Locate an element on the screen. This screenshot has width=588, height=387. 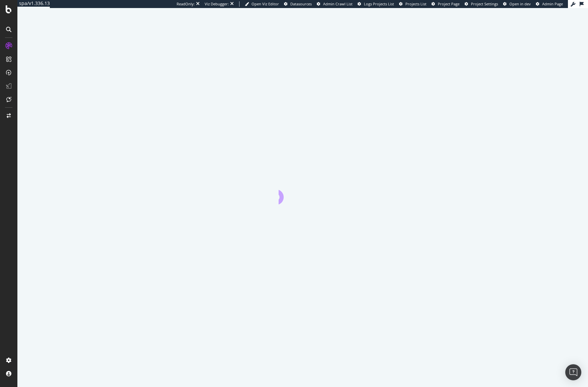
span: Datasources is located at coordinates (301, 4).